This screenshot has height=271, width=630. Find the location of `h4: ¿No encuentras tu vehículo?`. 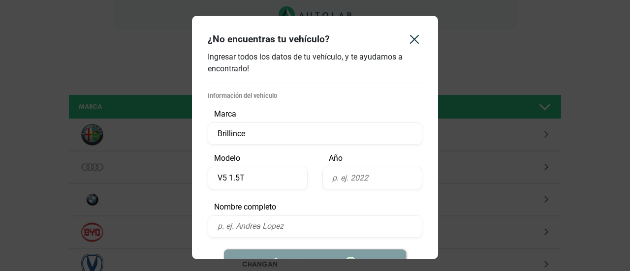

h4: ¿No encuentras tu vehículo? is located at coordinates (269, 39).